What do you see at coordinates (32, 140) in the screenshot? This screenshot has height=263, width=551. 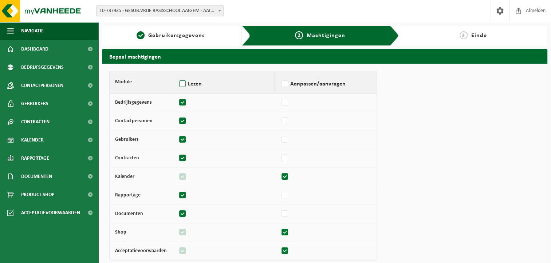 I see `span: Kalender` at bounding box center [32, 140].